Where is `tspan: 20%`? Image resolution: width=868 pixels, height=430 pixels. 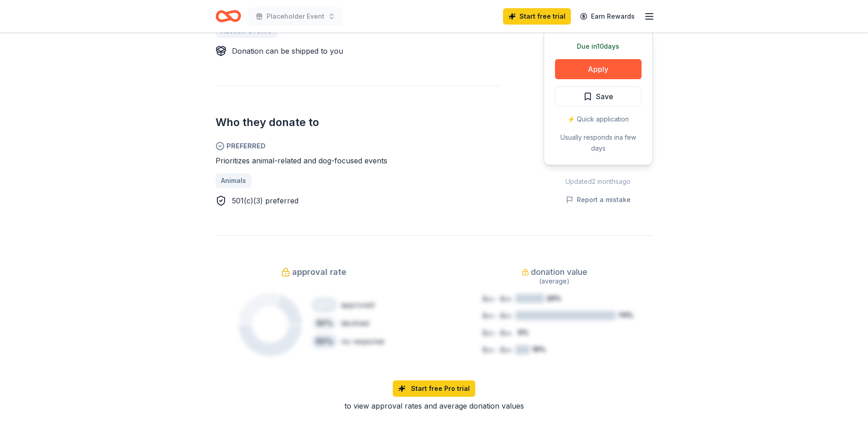
tspan: 20% is located at coordinates (554, 298).